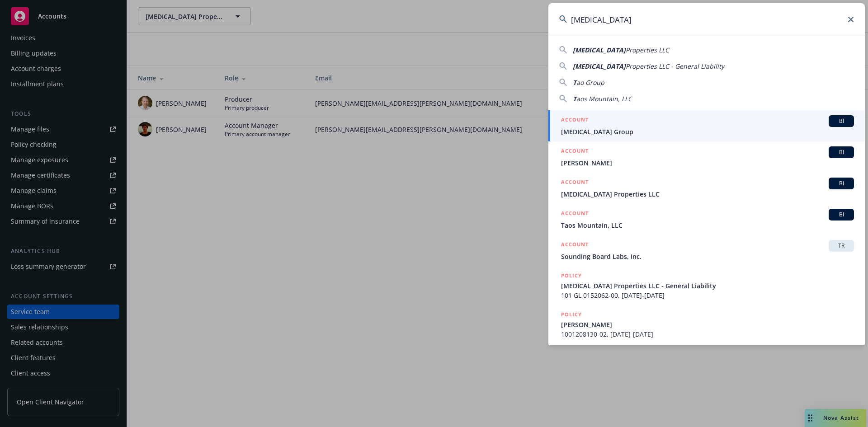  What do you see at coordinates (604, 99) in the screenshot?
I see `span: aos Mountain, LLC` at bounding box center [604, 99].